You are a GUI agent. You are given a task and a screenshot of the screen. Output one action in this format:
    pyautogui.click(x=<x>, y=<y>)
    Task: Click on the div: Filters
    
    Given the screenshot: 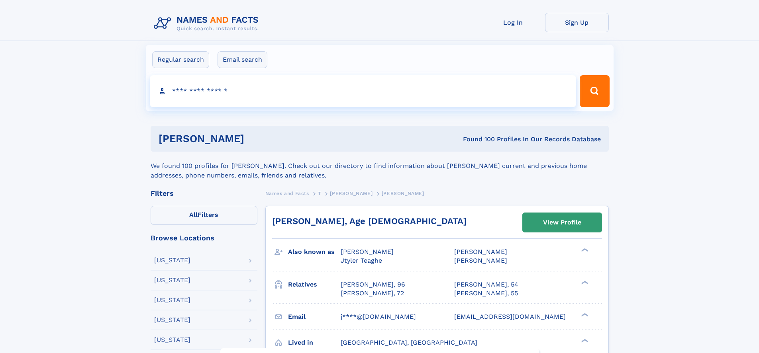 What is the action you would take?
    pyautogui.click(x=204, y=194)
    